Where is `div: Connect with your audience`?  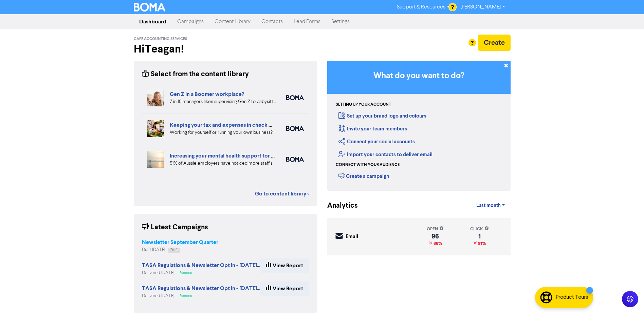 div: Connect with your audience is located at coordinates (367, 165).